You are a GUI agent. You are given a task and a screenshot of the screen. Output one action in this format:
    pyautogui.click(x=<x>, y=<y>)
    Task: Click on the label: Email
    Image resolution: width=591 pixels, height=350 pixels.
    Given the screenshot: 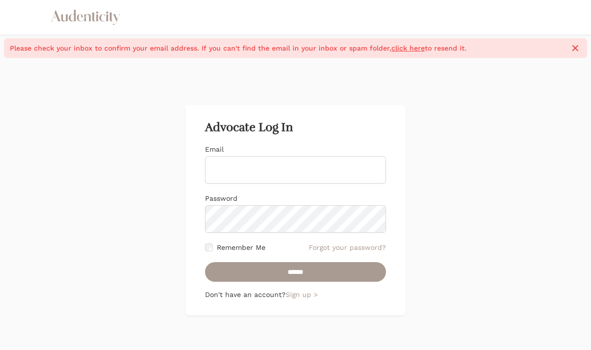 What is the action you would take?
    pyautogui.click(x=214, y=149)
    